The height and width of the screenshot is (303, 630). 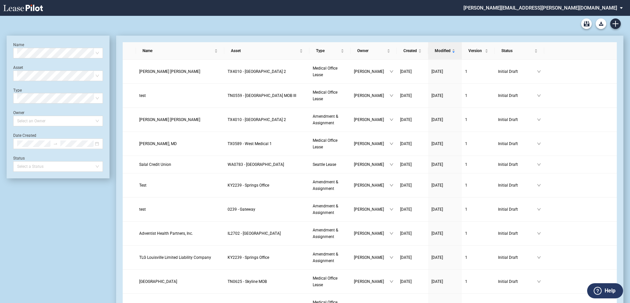 What do you see at coordinates (166, 233) in the screenshot?
I see `span: Adventist Health Partners, Inc.` at bounding box center [166, 233].